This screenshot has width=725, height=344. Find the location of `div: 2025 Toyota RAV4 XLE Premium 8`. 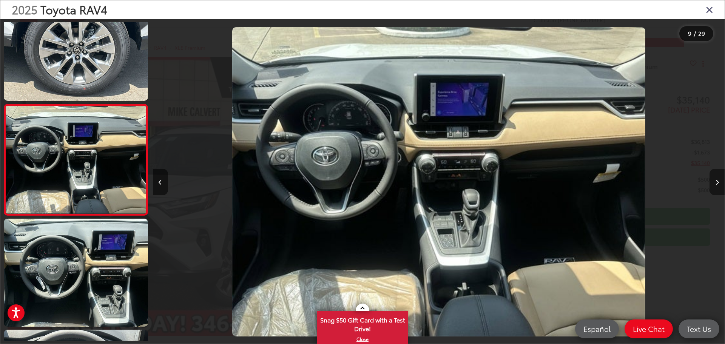

div: 2025 Toyota RAV4 XLE Premium 8 is located at coordinates (439, 182).